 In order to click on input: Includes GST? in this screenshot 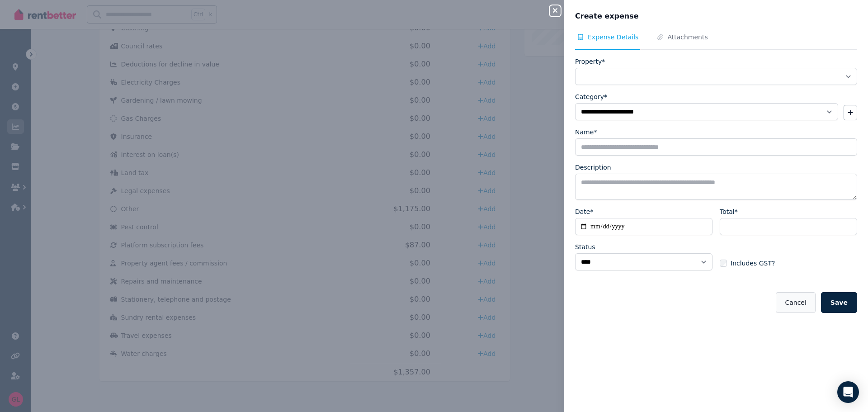, I will do `click(723, 263)`.